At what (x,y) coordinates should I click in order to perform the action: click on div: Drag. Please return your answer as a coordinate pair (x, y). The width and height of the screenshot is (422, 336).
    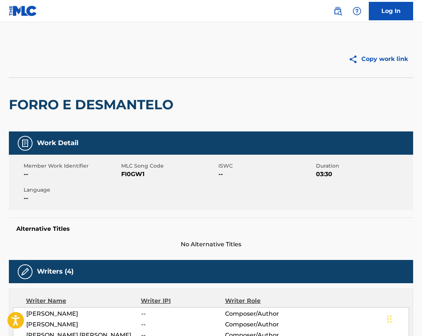
    Looking at the image, I should click on (389, 319).